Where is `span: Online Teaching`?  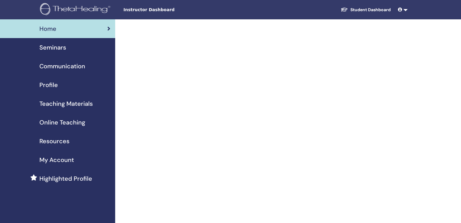
span: Online Teaching is located at coordinates (62, 123).